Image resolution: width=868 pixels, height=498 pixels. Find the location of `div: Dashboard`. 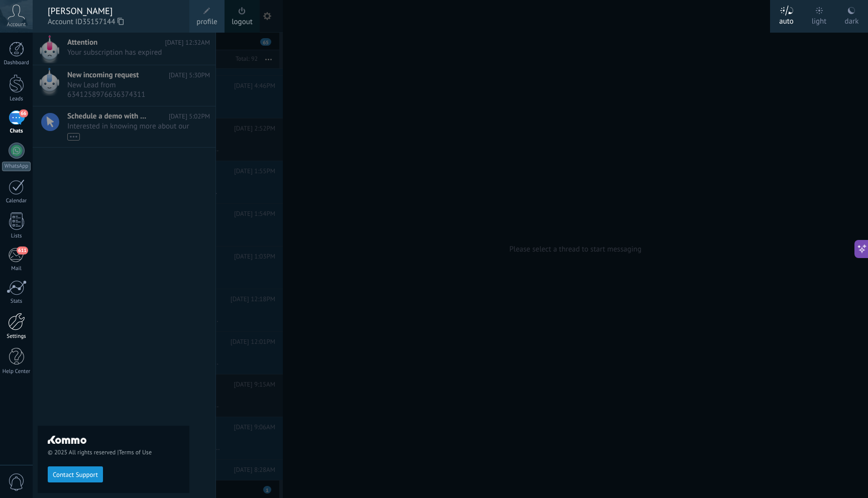

div: Dashboard is located at coordinates (16, 63).